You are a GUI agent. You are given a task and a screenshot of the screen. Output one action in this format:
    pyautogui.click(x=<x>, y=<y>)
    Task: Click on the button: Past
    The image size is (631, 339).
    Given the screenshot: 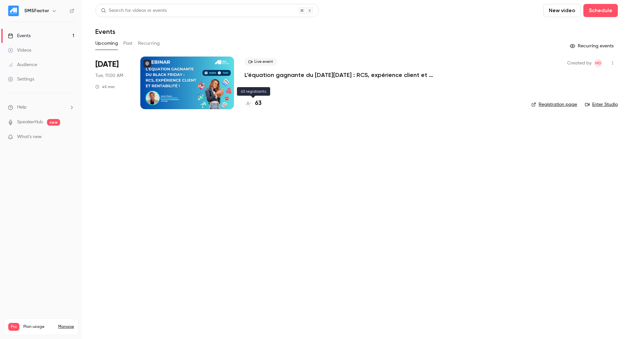 What is the action you would take?
    pyautogui.click(x=128, y=43)
    